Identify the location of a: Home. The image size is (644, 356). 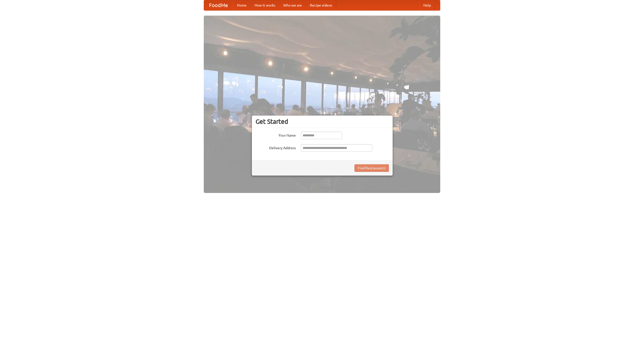
(242, 5).